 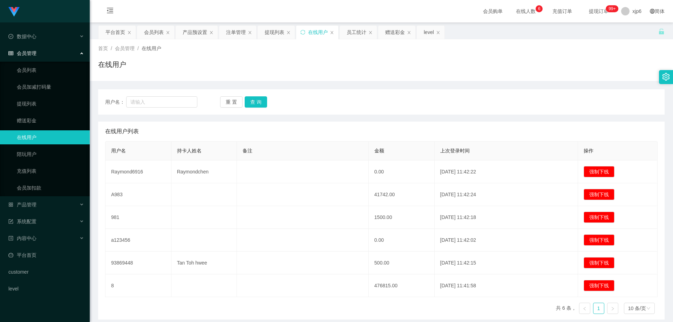 I want to click on a: 会员加扣款, so click(x=50, y=188).